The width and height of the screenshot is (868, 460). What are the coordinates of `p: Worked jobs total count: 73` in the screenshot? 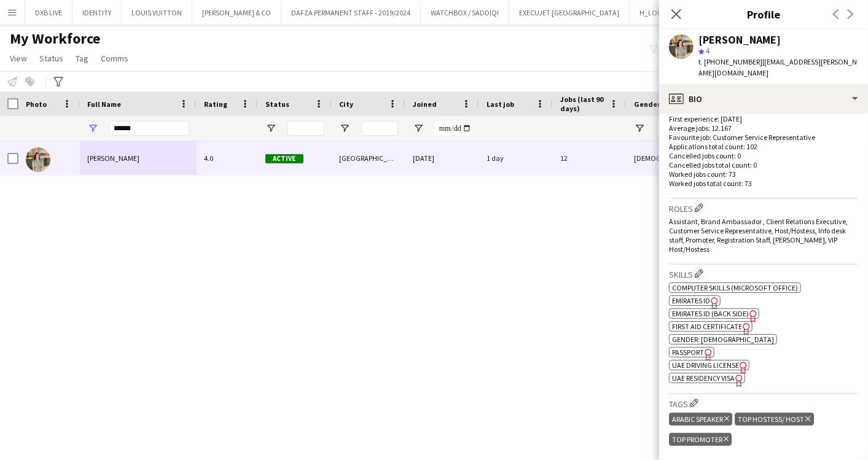 It's located at (763, 183).